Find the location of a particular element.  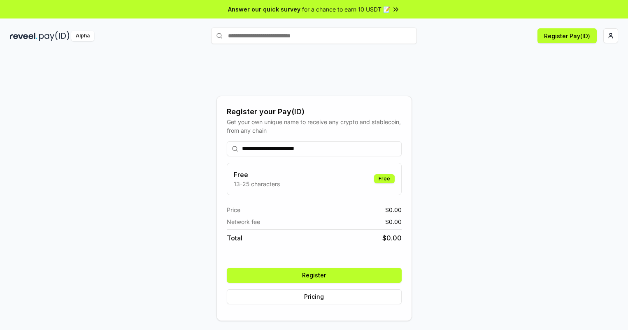

span: Network fee is located at coordinates (243, 222).